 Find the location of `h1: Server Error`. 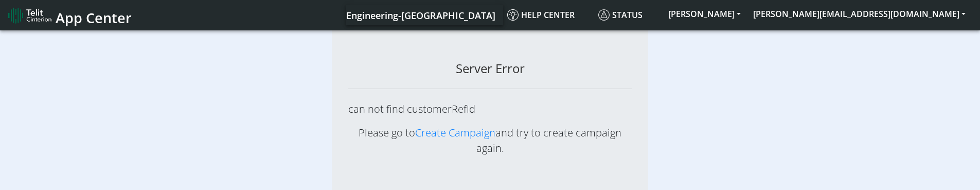

h1: Server Error is located at coordinates (490, 69).